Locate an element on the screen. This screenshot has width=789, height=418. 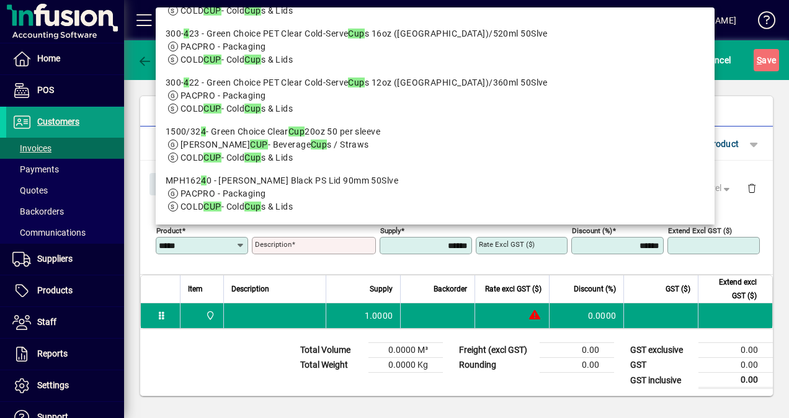
a: Knowledge Base is located at coordinates (761, 22).